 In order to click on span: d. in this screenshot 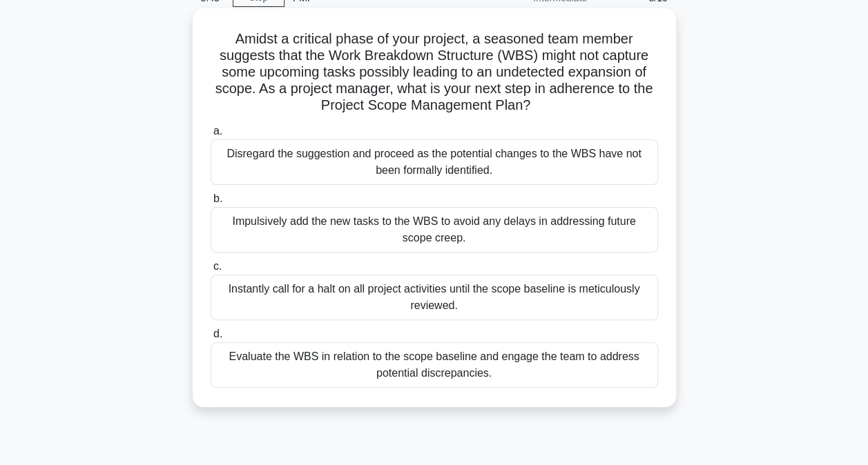, I will do `click(217, 333)`.